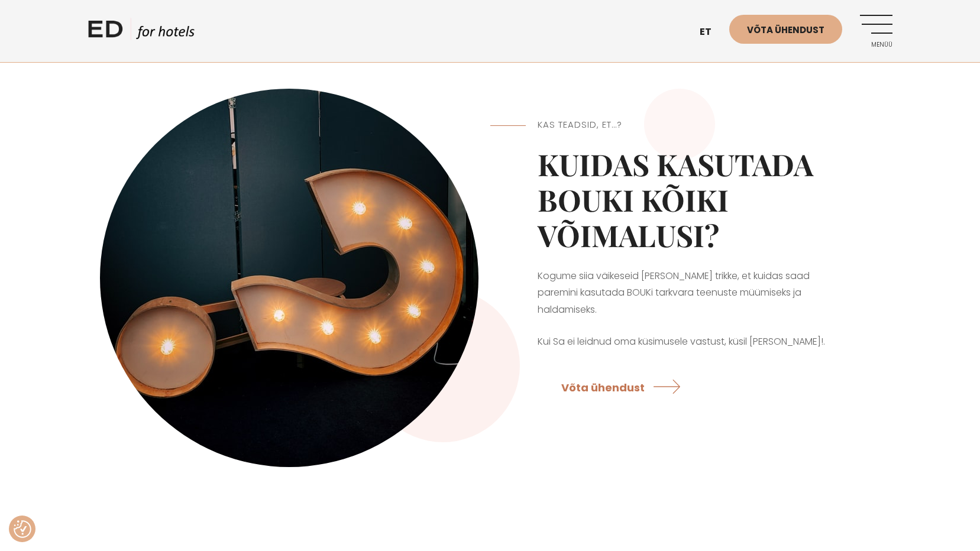 This screenshot has width=980, height=551. I want to click on a: et, so click(711, 32).